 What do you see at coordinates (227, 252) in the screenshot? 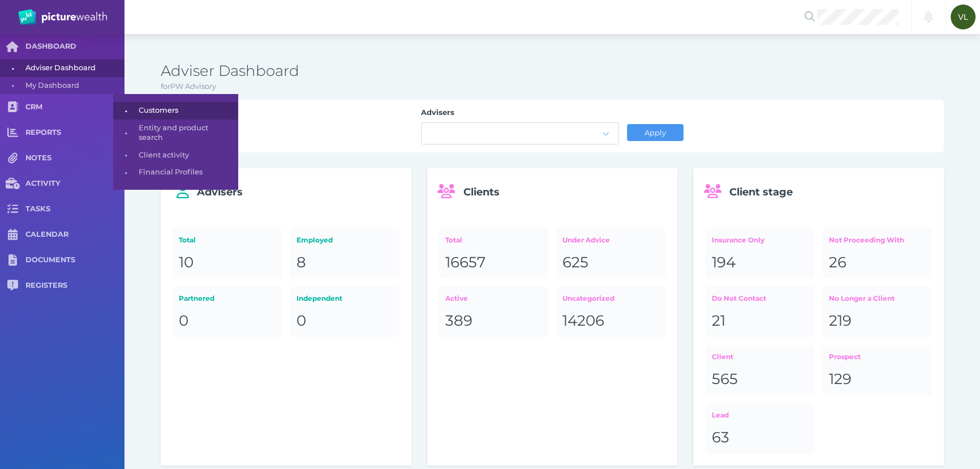
I see `a: Total10` at bounding box center [227, 252].